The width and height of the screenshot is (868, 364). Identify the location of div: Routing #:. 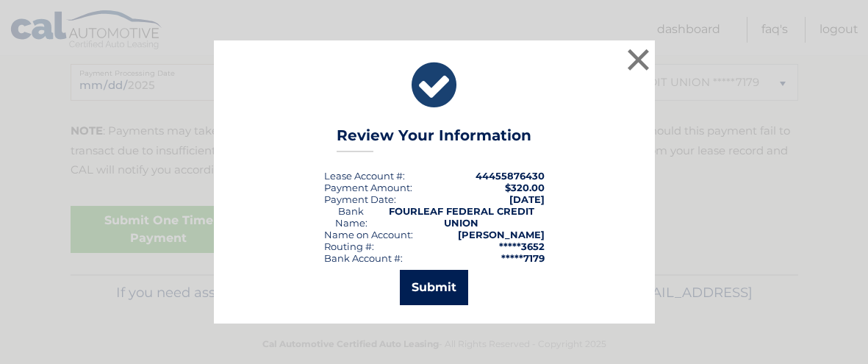
(349, 246).